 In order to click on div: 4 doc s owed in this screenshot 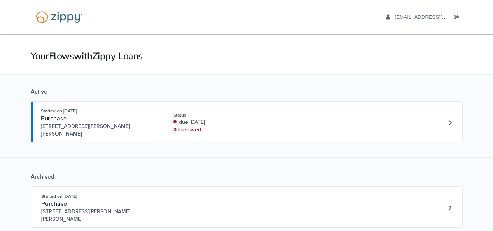, I will do `click(223, 130)`.